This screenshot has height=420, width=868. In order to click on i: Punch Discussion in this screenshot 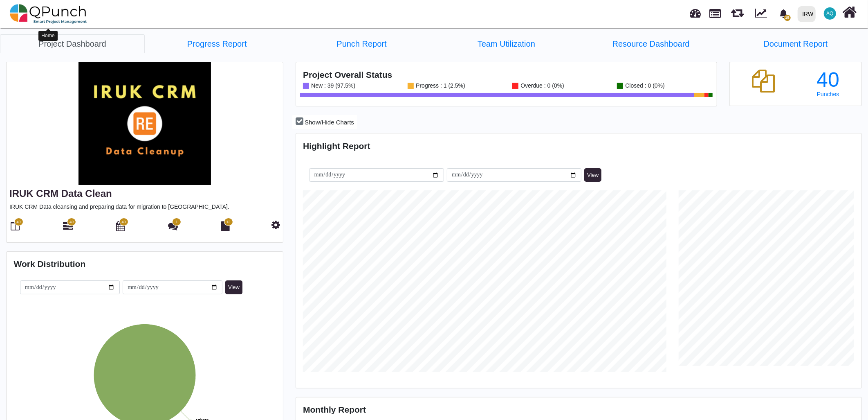, I will do `click(173, 226)`.